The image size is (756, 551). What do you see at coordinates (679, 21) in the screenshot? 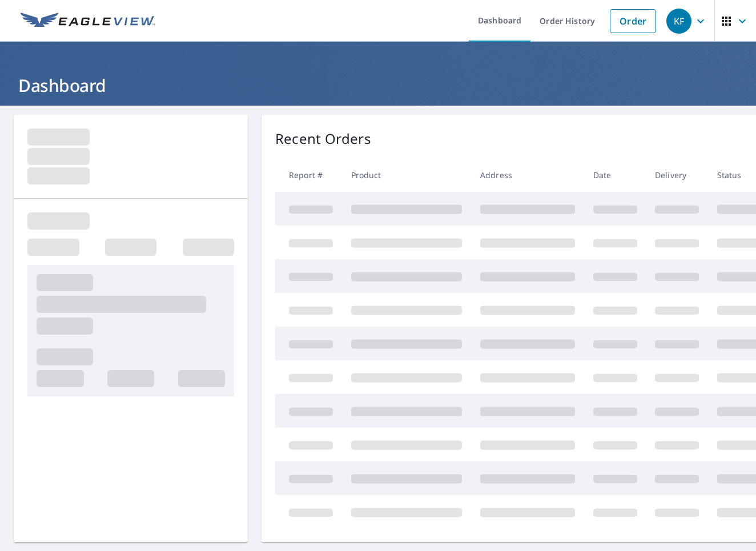
I see `div: KF` at bounding box center [679, 21].